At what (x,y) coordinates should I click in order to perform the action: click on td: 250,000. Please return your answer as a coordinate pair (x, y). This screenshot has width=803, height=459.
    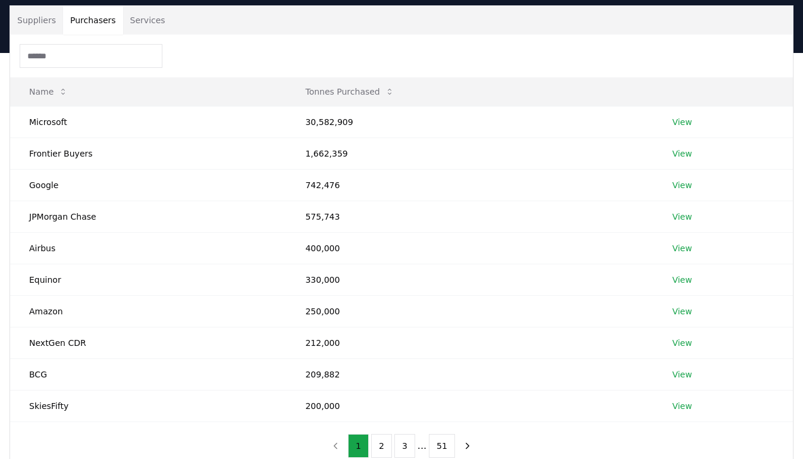
    Looking at the image, I should click on (470, 311).